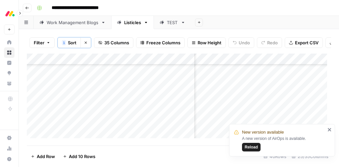  Describe the element at coordinates (73, 23) in the screenshot. I see `div: Work Management Blogs` at that location.